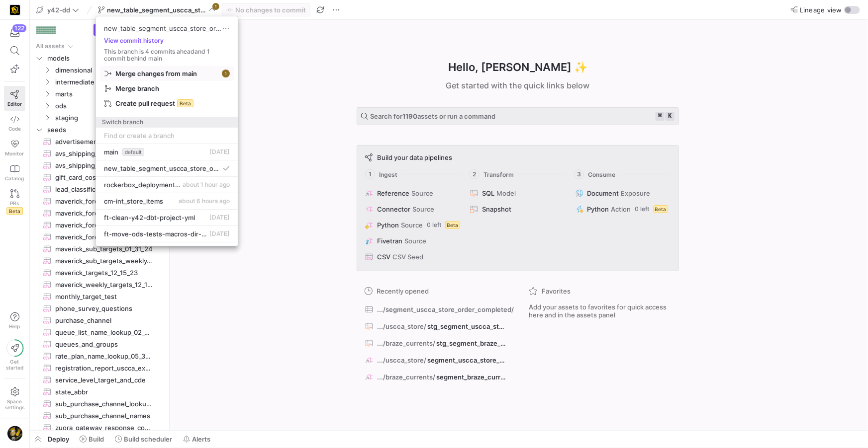 The image size is (868, 448). Describe the element at coordinates (185, 103) in the screenshot. I see `span: Beta` at that location.